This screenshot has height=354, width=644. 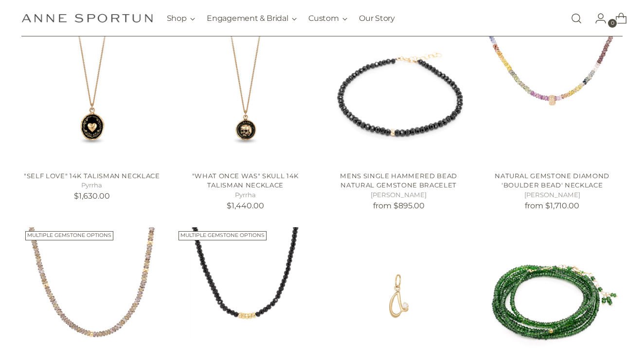 I want to click on a: Our Story, so click(x=376, y=18).